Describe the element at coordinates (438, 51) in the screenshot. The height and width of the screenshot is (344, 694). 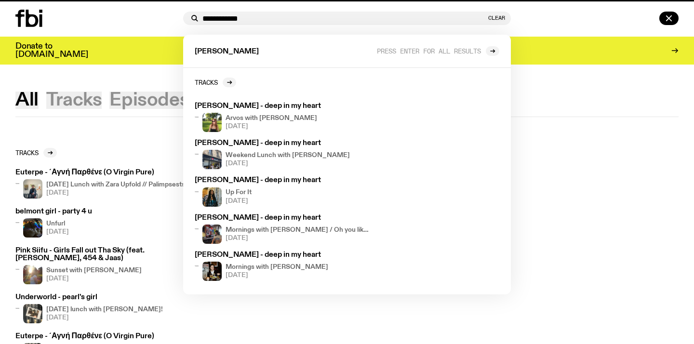
I see `a: Press enter for all results` at that location.